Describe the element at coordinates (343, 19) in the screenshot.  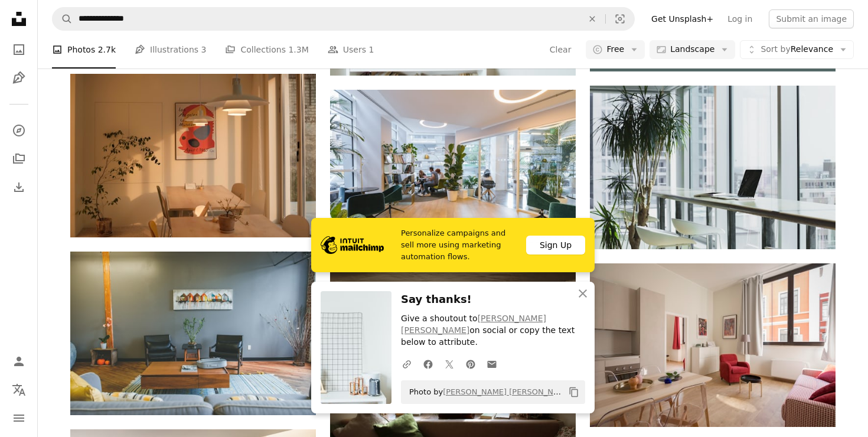
I see `form: Find visuals sitewide` at that location.